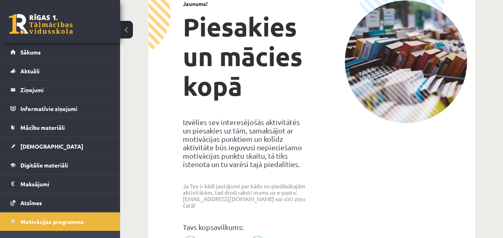 Image resolution: width=503 pixels, height=238 pixels. Describe the element at coordinates (60, 165) in the screenshot. I see `a: Digitālie materiāli` at that location.